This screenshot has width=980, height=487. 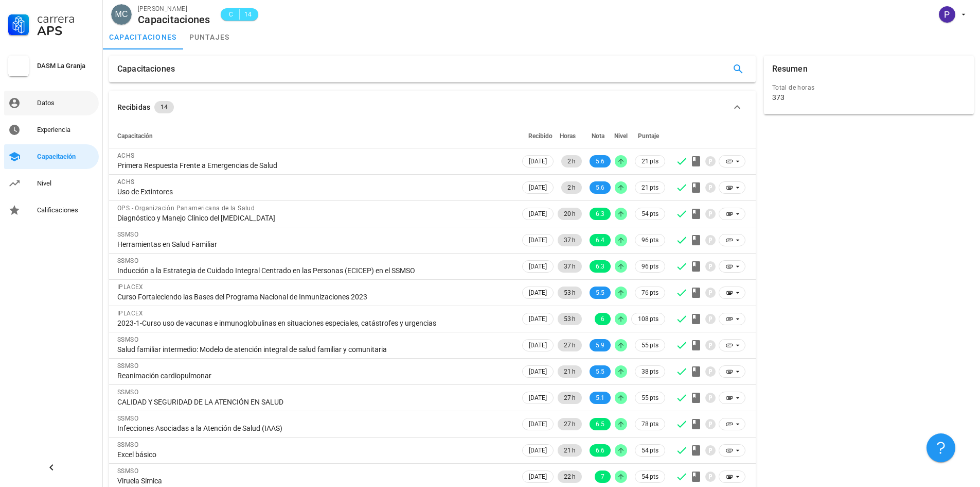 What do you see at coordinates (570, 136) in the screenshot?
I see `th: Horas` at bounding box center [570, 136].